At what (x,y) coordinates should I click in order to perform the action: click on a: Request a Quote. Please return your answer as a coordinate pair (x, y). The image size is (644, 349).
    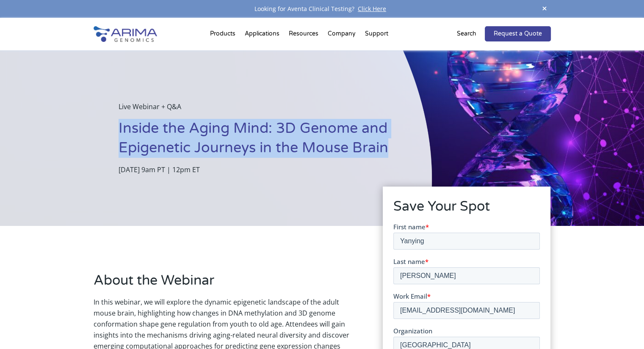
    Looking at the image, I should click on (518, 34).